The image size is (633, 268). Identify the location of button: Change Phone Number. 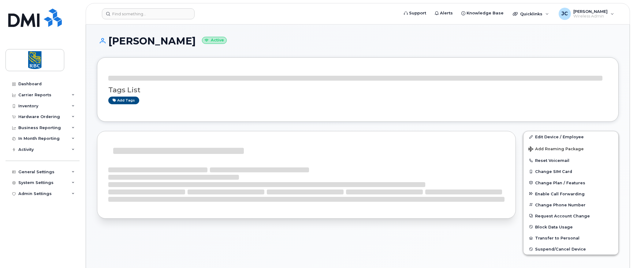
(571, 205).